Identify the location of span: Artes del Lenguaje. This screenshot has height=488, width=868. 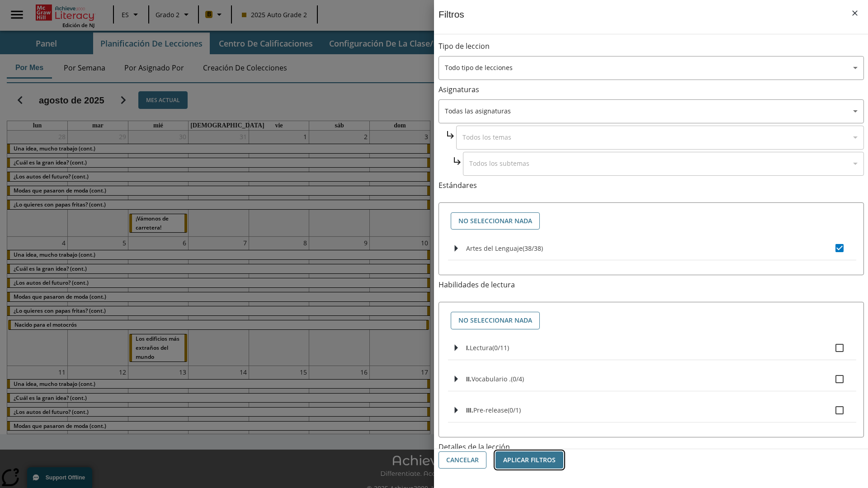
(494, 248).